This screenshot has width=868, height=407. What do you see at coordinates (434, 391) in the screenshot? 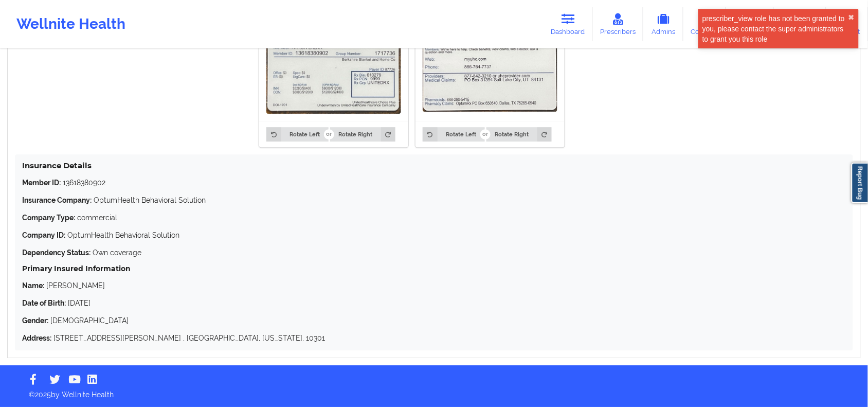
I see `p: © 2025 by Wellnite Health` at bounding box center [434, 391].